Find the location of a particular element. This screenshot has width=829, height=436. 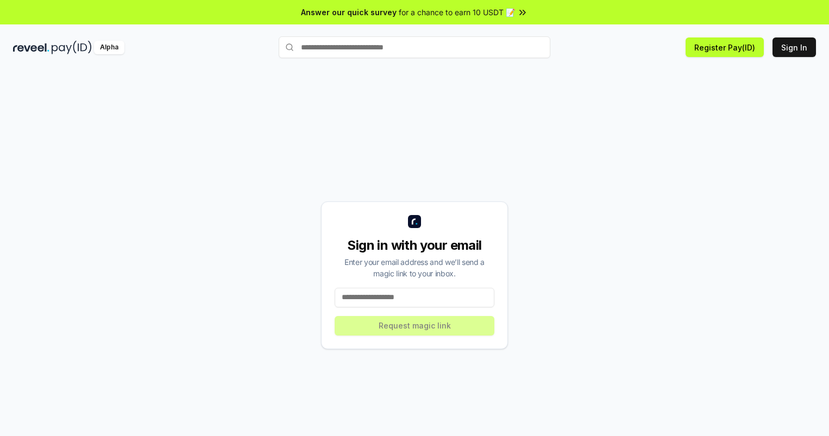

div: Alpha is located at coordinates (109, 47).